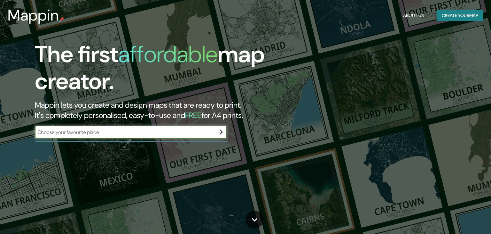 This screenshot has width=491, height=234. What do you see at coordinates (124, 132) in the screenshot?
I see `input: Choose your favourite place` at bounding box center [124, 132].